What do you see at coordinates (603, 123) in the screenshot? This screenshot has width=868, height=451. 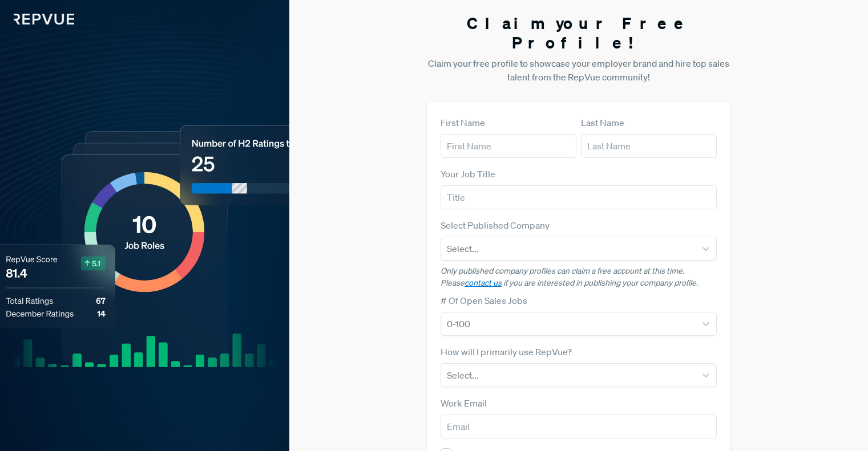 I see `label: Last Name` at bounding box center [603, 123].